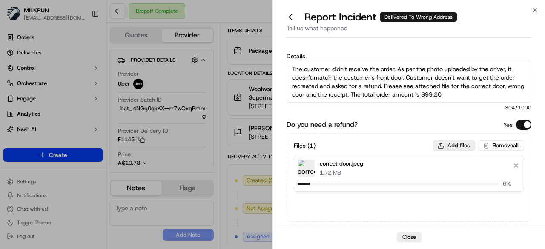  I want to click on label: Details, so click(409, 56).